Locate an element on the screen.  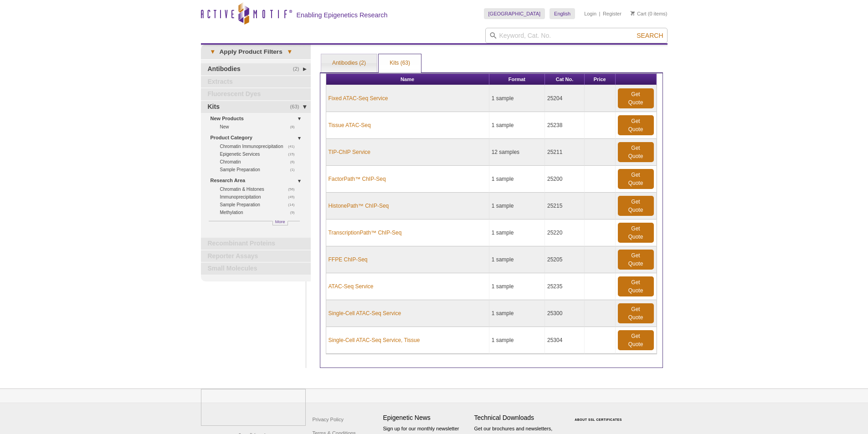
a: (1)Sample Preparation is located at coordinates (259, 169).